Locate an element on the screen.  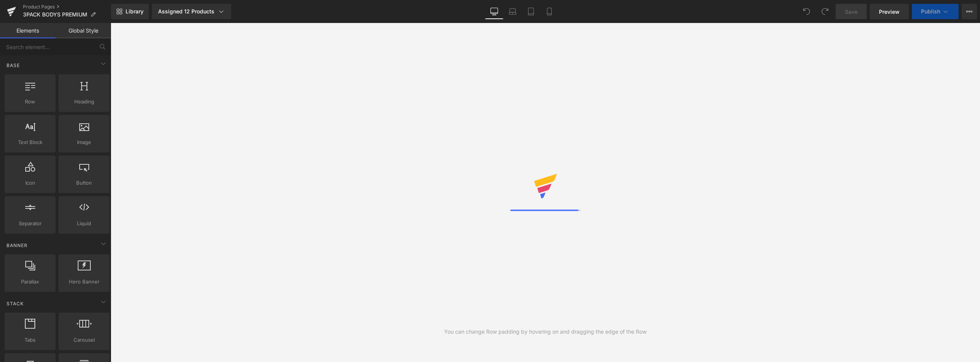
div: You can change Row padding by hovering on and dragging the edge of the Row is located at coordinates (546, 332).